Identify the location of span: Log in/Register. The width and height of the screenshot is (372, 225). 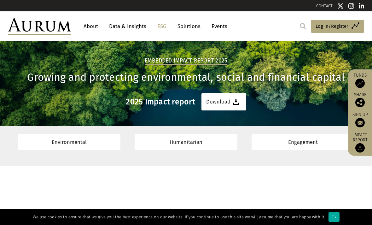
(332, 26).